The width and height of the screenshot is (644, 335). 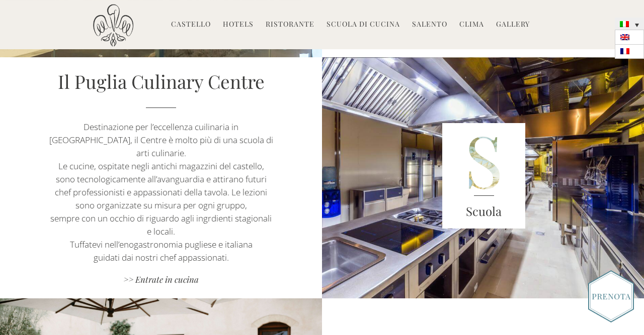 What do you see at coordinates (161, 280) in the screenshot?
I see `a: >> Entrate in cucina` at bounding box center [161, 280].